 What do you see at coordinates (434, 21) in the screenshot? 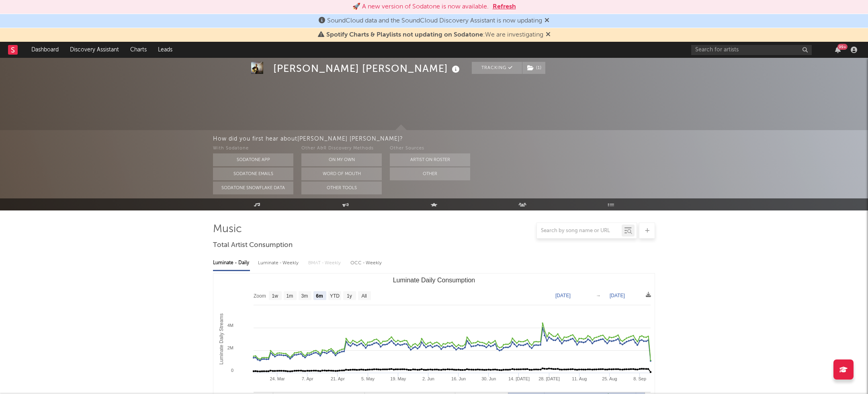
I see `span: SoundCloud data and the SoundCloud Discovery Assistant is now updating` at bounding box center [434, 21].